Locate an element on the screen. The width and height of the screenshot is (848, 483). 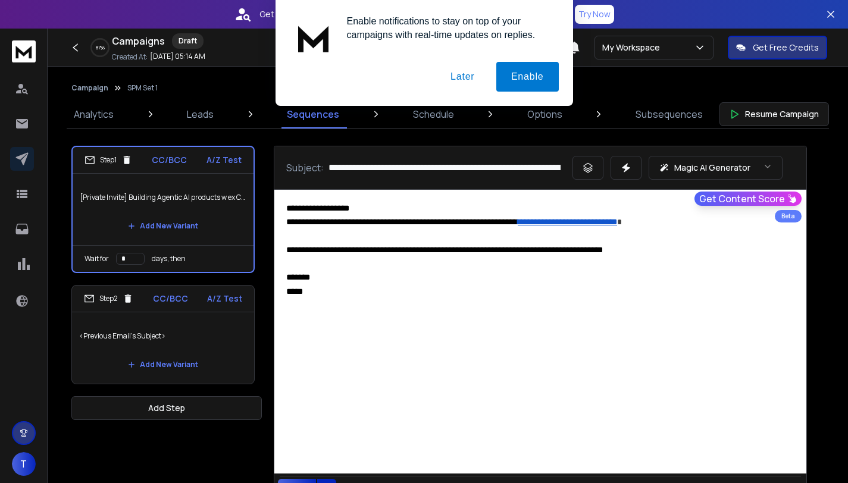
p: [Private Invite] Building Agentic AI products w ex CPO Expedia, Google, Microsoft is located at coordinates (163, 198).